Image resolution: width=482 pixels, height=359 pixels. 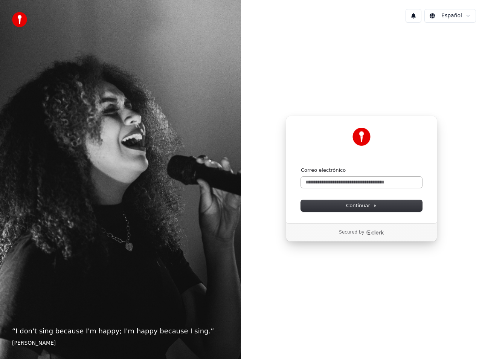 I want to click on label: Correo electrónico, so click(x=323, y=170).